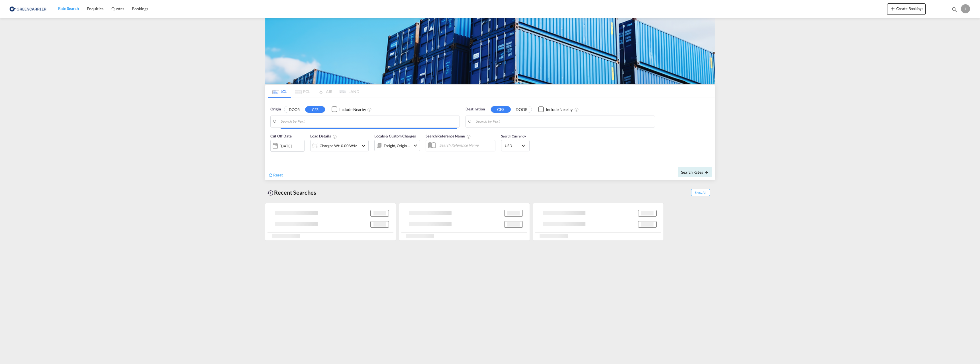 Image resolution: width=980 pixels, height=364 pixels. Describe the element at coordinates (476, 109) in the screenshot. I see `span: Destination` at that location.